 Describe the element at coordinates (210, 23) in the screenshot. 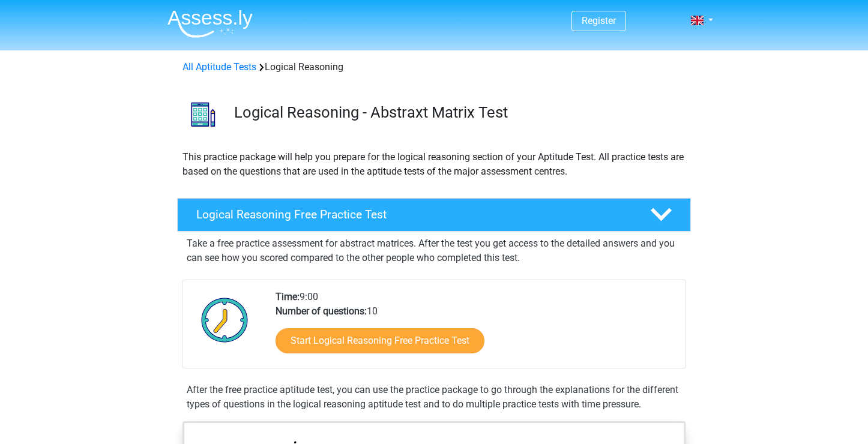

I see `img: Assessly` at that location.